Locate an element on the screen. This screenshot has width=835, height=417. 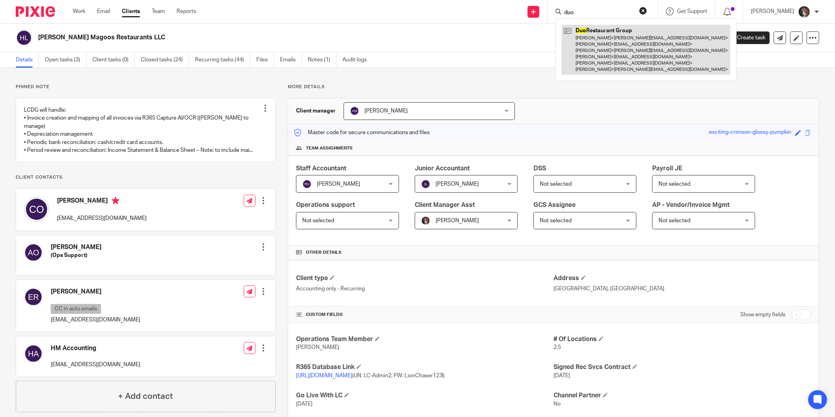
span: AP - Vendor/Invoice Mgmt is located at coordinates (691, 205).